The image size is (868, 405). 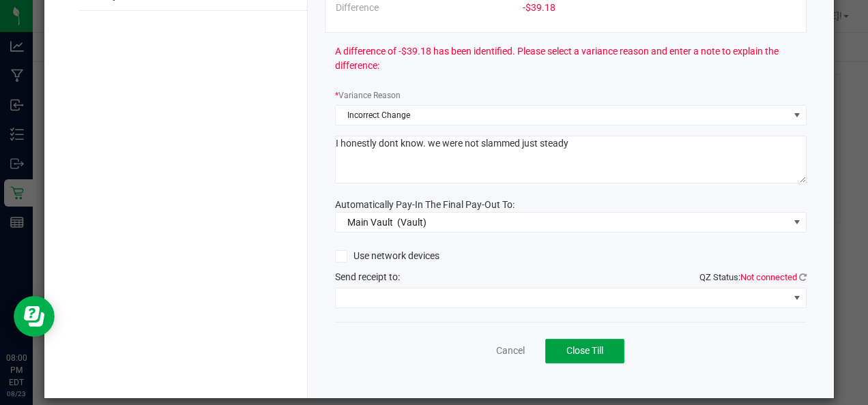 What do you see at coordinates (570, 59) in the screenshot?
I see `span: A difference of -$39.18 has been identified. Please select a variance reason and enter a note to ...` at bounding box center [570, 59].